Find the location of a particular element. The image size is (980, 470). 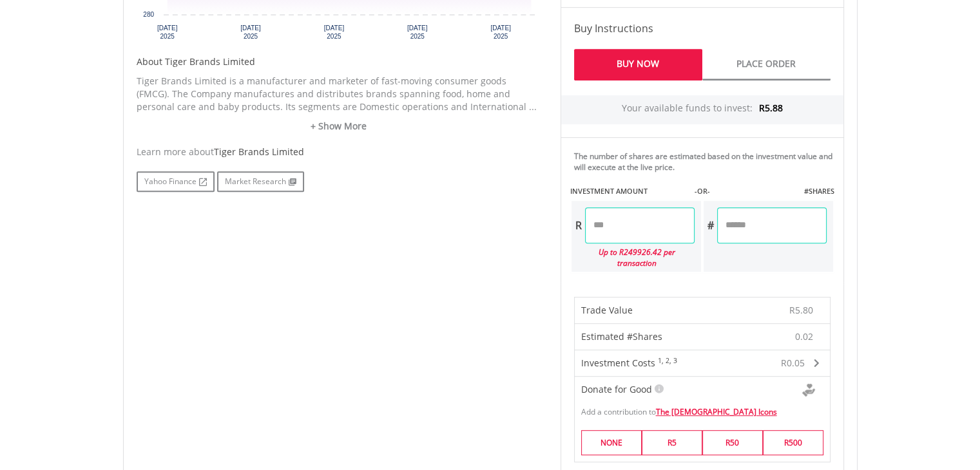

div: Up to R249926.42 per transaction is located at coordinates (633, 258).